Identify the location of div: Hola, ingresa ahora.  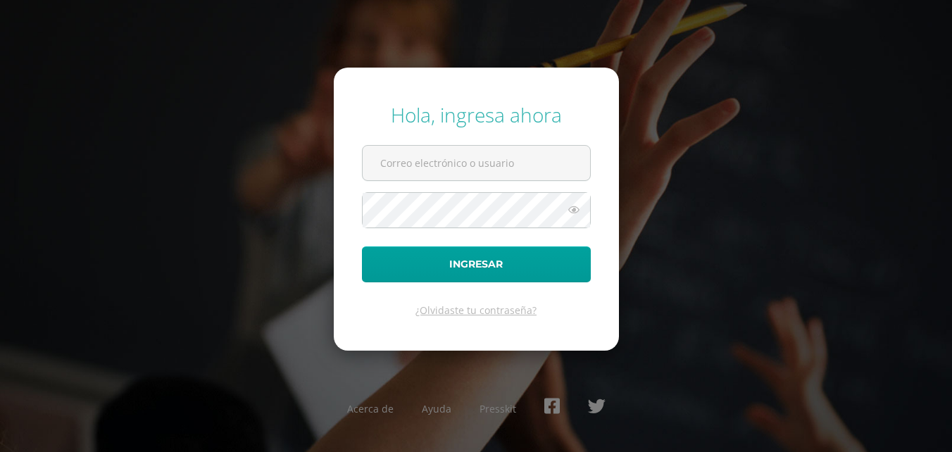
(476, 115).